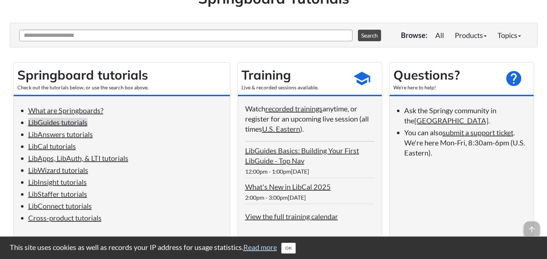 The height and width of the screenshot is (259, 547). What do you see at coordinates (52, 146) in the screenshot?
I see `a: LibCal tutorials` at bounding box center [52, 146].